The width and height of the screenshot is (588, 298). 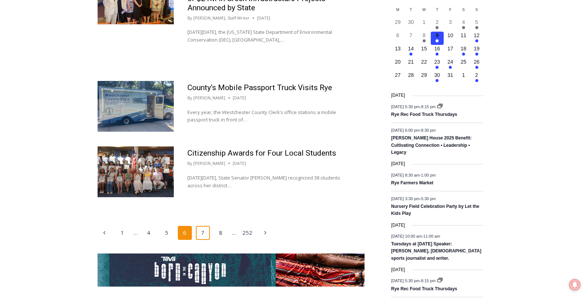 What do you see at coordinates (437, 52) in the screenshot?
I see `button: 16 Has events` at bounding box center [437, 52].